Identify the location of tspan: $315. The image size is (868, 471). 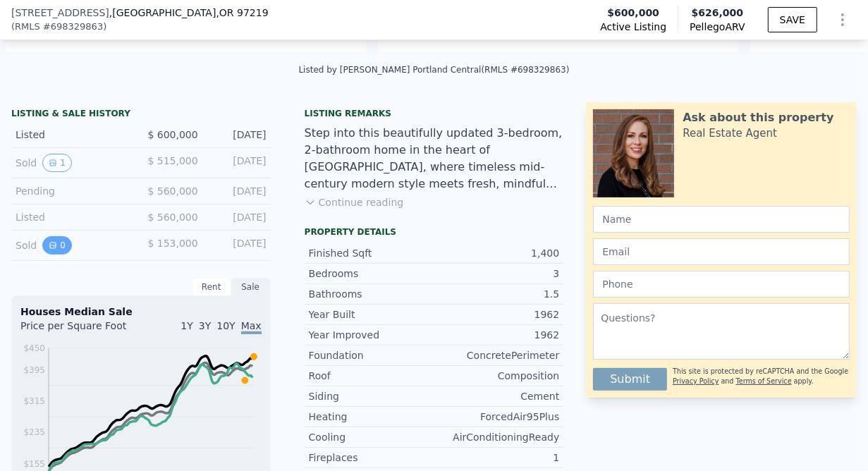
(34, 401).